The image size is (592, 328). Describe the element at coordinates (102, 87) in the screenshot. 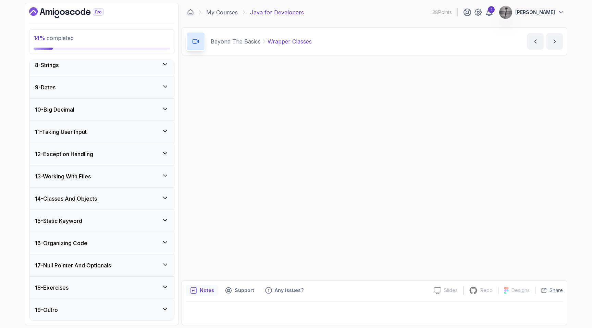

I see `button: 9-Dates` at that location.